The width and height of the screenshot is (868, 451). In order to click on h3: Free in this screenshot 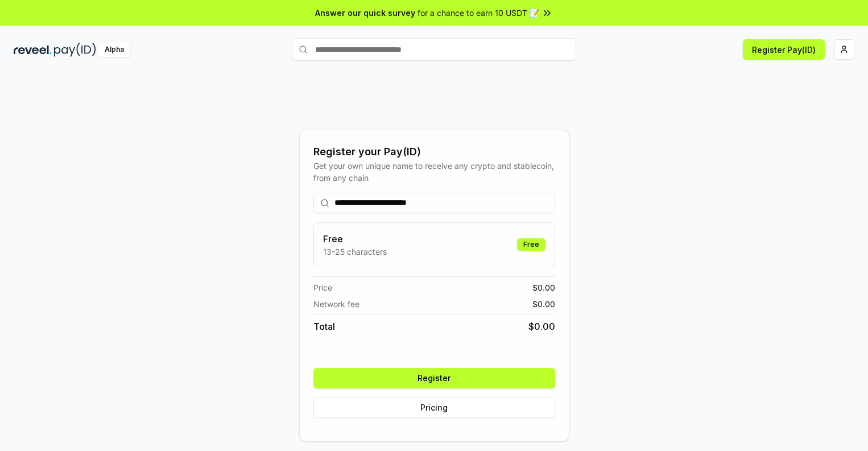, I will do `click(355, 239)`.